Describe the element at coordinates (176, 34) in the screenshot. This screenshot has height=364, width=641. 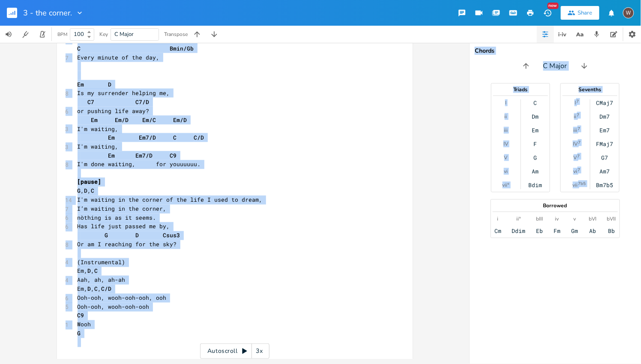
I see `div: Transpose` at that location.